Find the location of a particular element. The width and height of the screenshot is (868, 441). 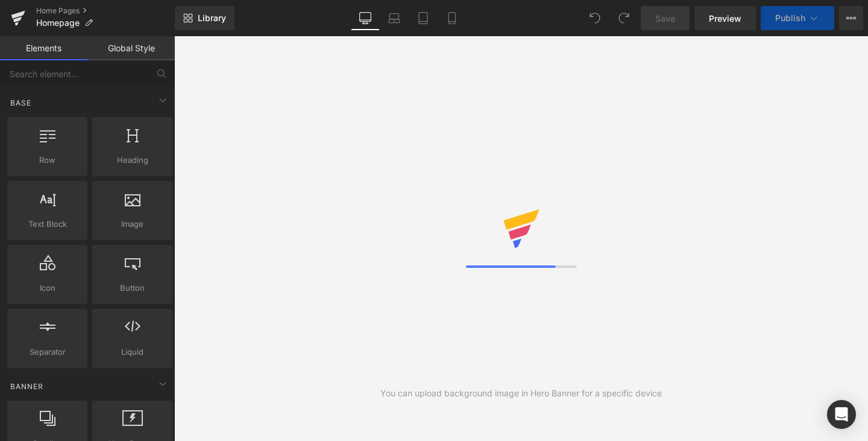

span: Library is located at coordinates (211, 18).